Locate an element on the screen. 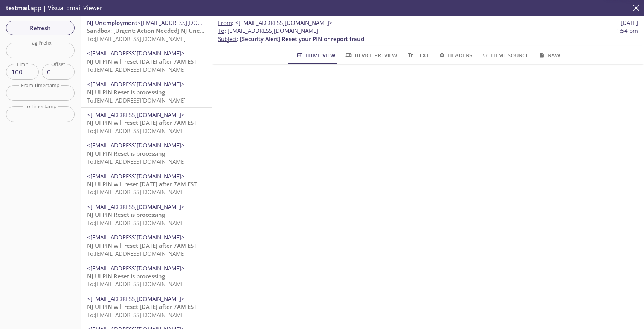 The image size is (644, 330). span: From is located at coordinates (225, 22).